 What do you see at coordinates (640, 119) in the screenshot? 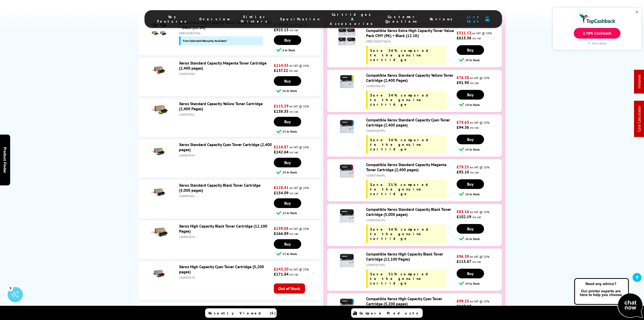
I see `a: Cost Calculator` at bounding box center [640, 119].